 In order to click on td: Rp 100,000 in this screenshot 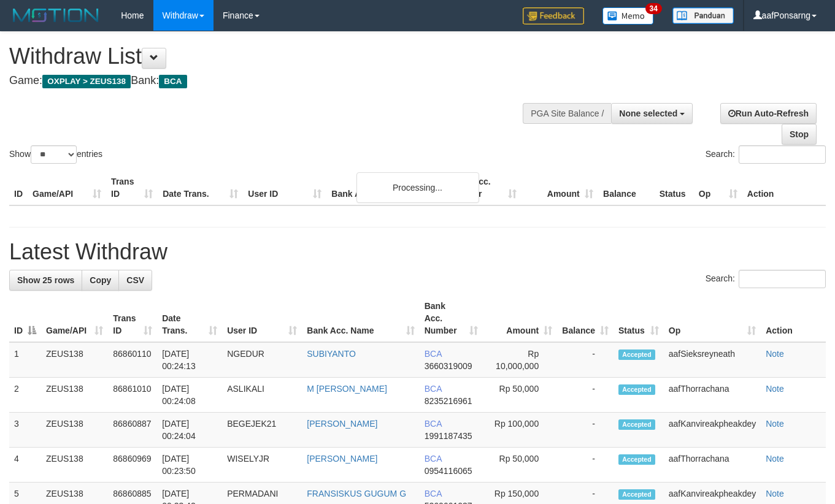, I will do `click(520, 430)`.